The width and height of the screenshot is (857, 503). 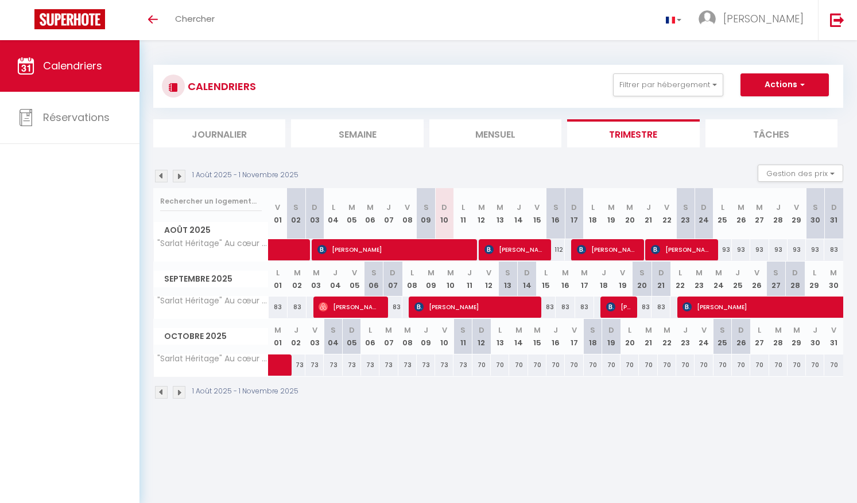 I want to click on th: 18, so click(x=603, y=279).